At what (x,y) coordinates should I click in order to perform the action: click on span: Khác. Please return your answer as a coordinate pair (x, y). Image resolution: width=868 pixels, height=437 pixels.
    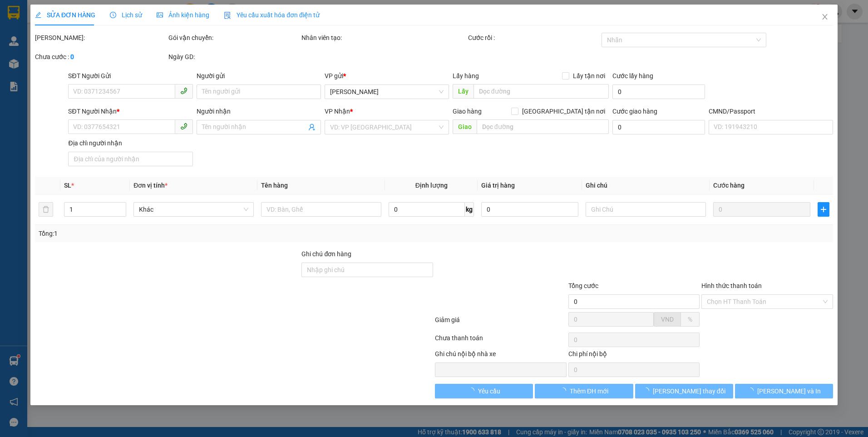
    Looking at the image, I should click on (193, 209).